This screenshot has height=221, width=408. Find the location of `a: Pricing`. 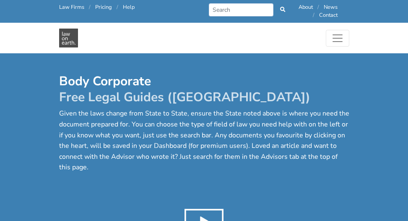

a: Pricing is located at coordinates (104, 7).